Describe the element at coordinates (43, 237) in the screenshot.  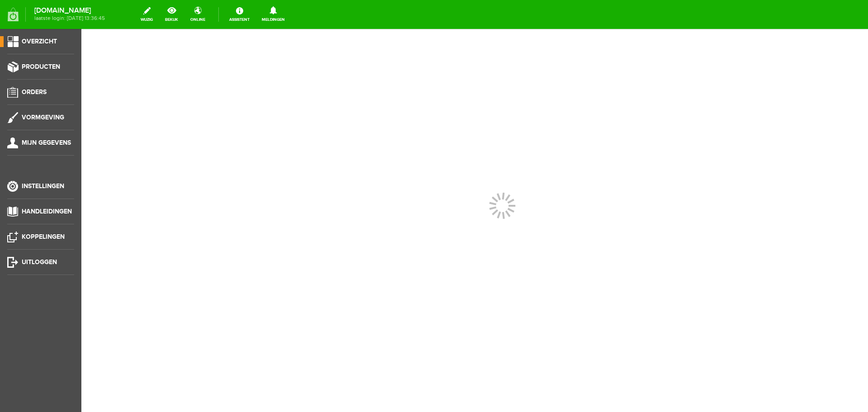
I see `span: Koppelingen` at that location.